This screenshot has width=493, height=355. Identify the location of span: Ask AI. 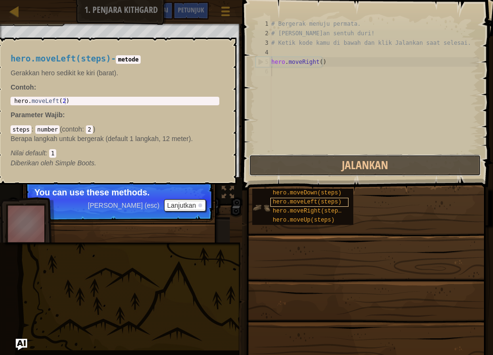
(160, 10).